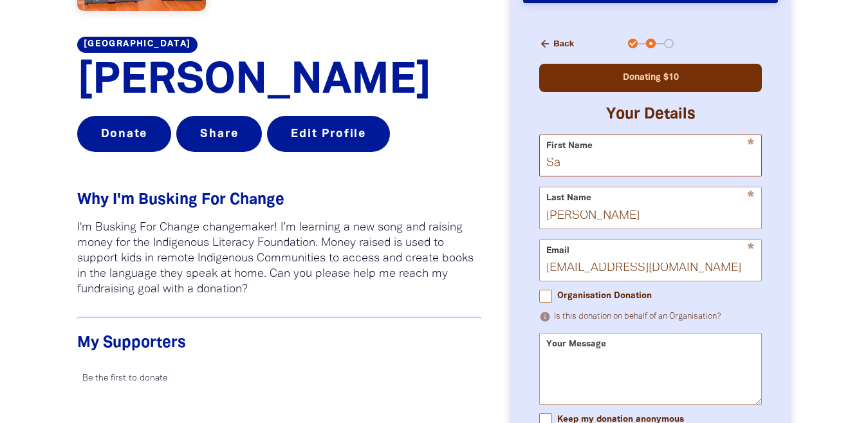  Describe the element at coordinates (651, 78) in the screenshot. I see `div: Donating $10` at that location.